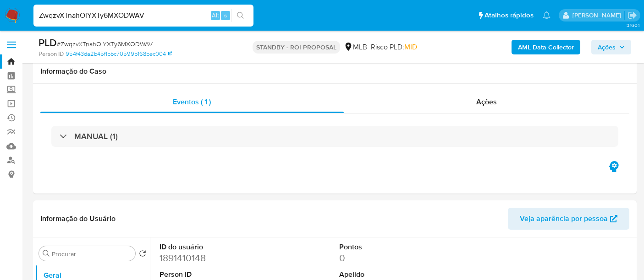 This screenshot has height=280, width=644. I want to click on b: PLD, so click(48, 42).